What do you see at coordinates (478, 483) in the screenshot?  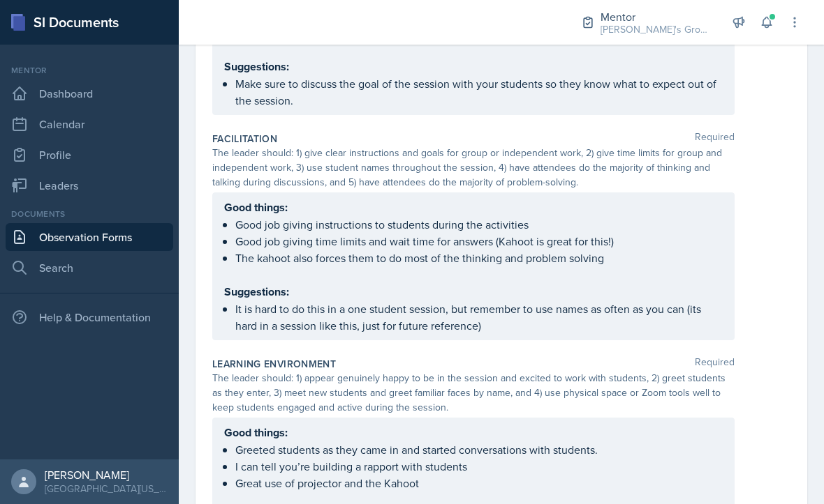 I see `p: Great use of projector and the Kahoot` at bounding box center [478, 483].